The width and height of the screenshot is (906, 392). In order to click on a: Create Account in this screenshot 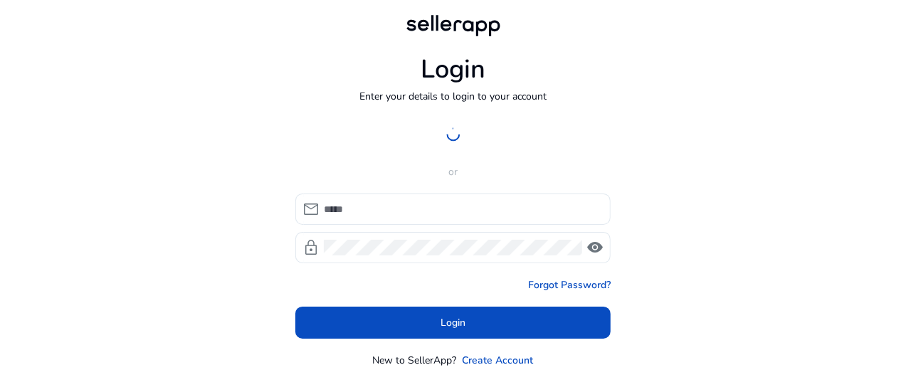, I will do `click(498, 360)`.